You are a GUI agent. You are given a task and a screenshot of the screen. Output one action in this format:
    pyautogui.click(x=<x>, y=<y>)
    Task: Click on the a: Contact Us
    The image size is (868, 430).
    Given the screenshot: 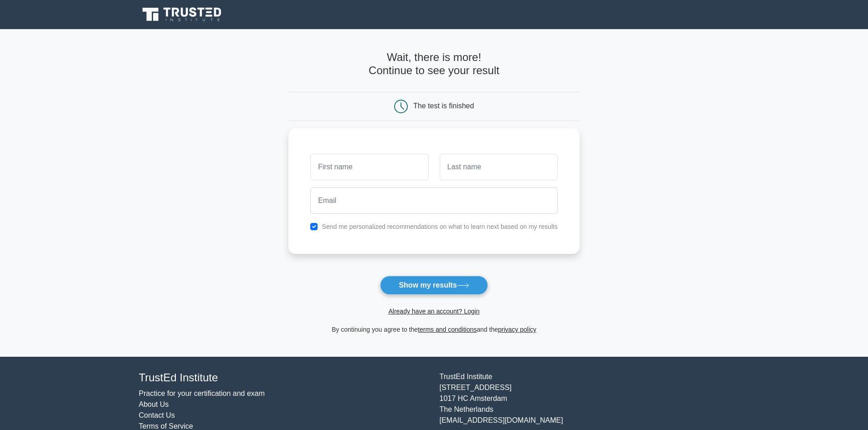 What is the action you would take?
    pyautogui.click(x=157, y=415)
    